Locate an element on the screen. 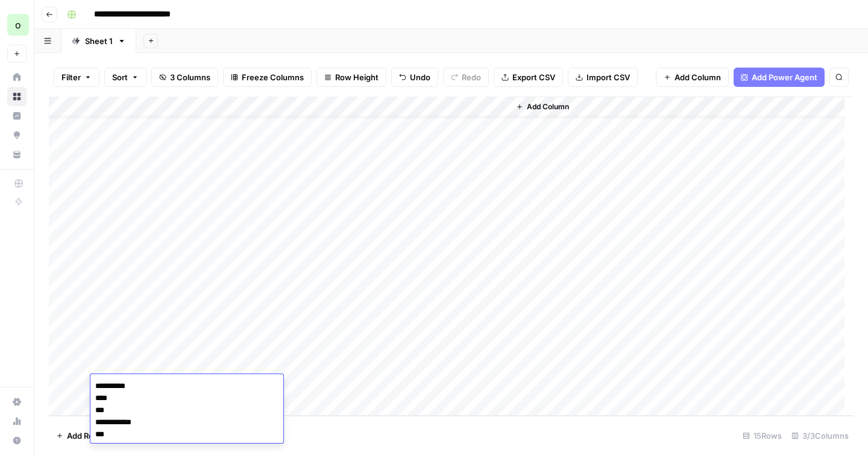 The width and height of the screenshot is (868, 455). button: Workspace: opascope is located at coordinates (17, 25).